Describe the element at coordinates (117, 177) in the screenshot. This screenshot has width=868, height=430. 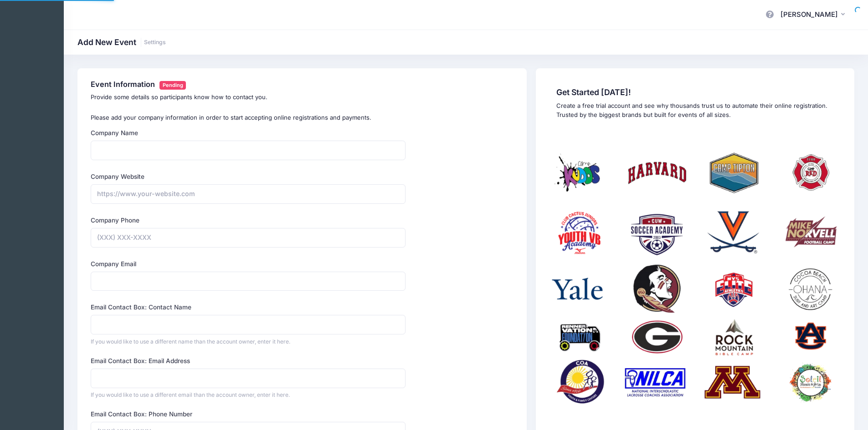
I see `label: Company Website` at that location.